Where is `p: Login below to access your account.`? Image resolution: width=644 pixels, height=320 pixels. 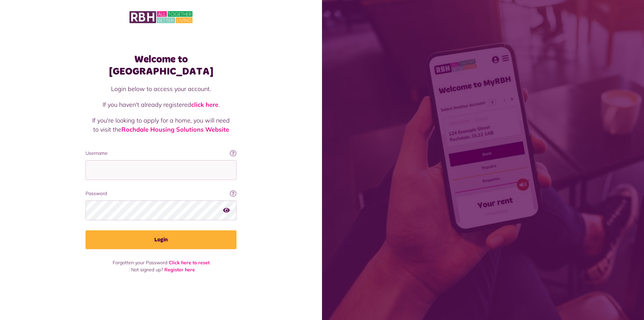 p: Login below to access your account. is located at coordinates (161, 89).